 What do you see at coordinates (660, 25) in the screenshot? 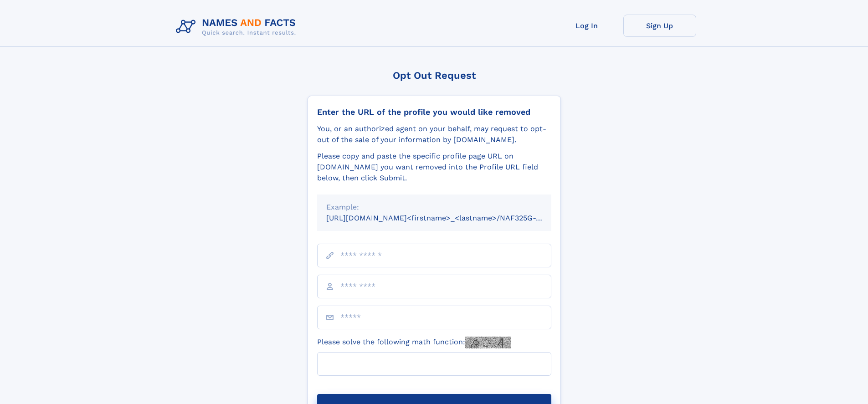
I see `a: Sign Up` at bounding box center [660, 25].